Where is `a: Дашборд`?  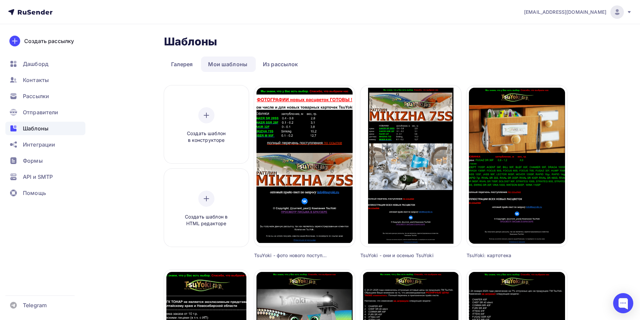 a: Дашборд is located at coordinates (45, 64).